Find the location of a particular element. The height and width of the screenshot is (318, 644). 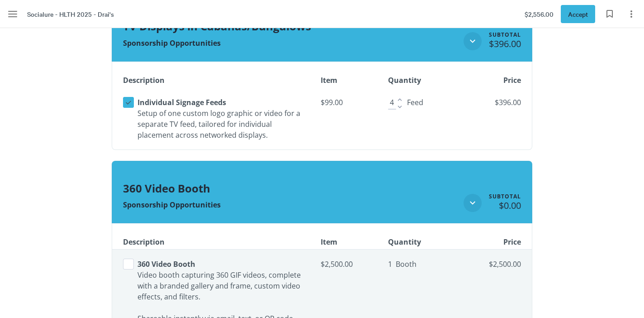

button: Accept is located at coordinates (578, 14).